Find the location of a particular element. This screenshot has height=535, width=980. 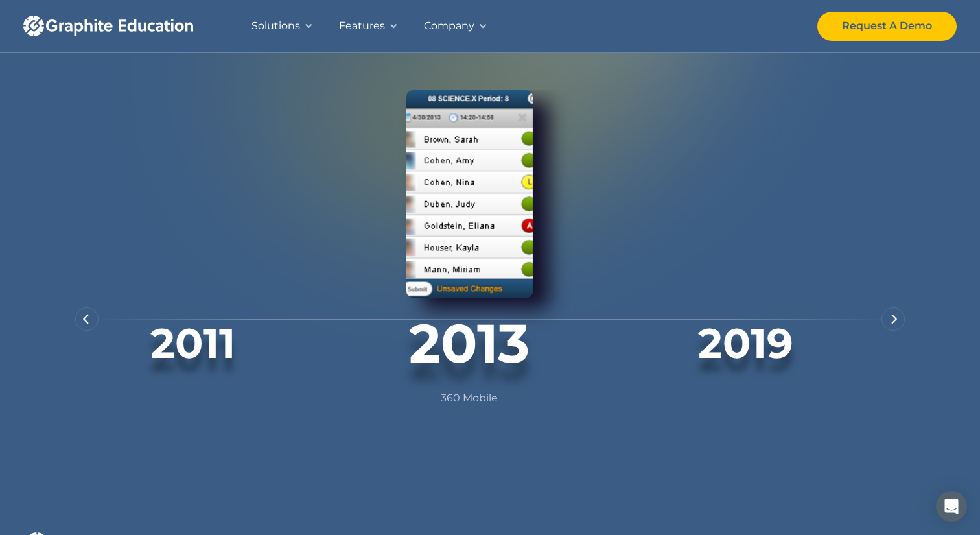

div: Company is located at coordinates (449, 26).